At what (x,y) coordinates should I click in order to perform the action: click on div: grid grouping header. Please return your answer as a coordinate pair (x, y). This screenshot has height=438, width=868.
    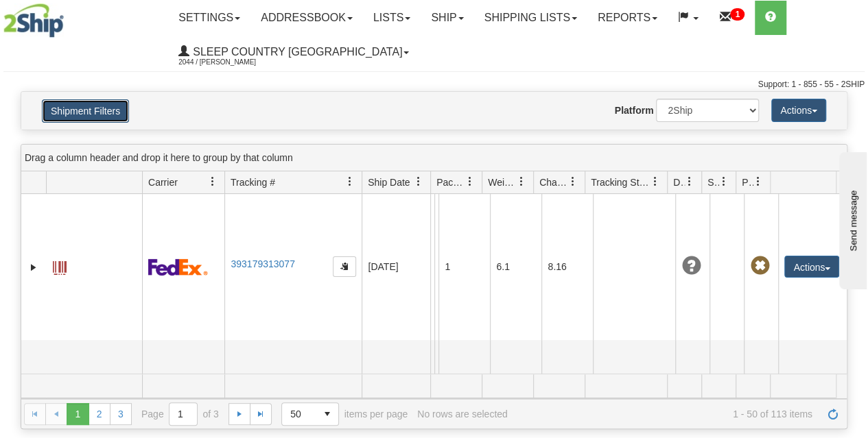
    Looking at the image, I should click on (434, 158).